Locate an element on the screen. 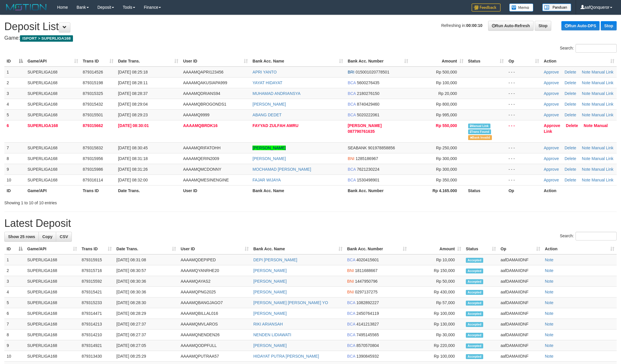 The height and width of the screenshot is (364, 621). td: 879315915 is located at coordinates (97, 259).